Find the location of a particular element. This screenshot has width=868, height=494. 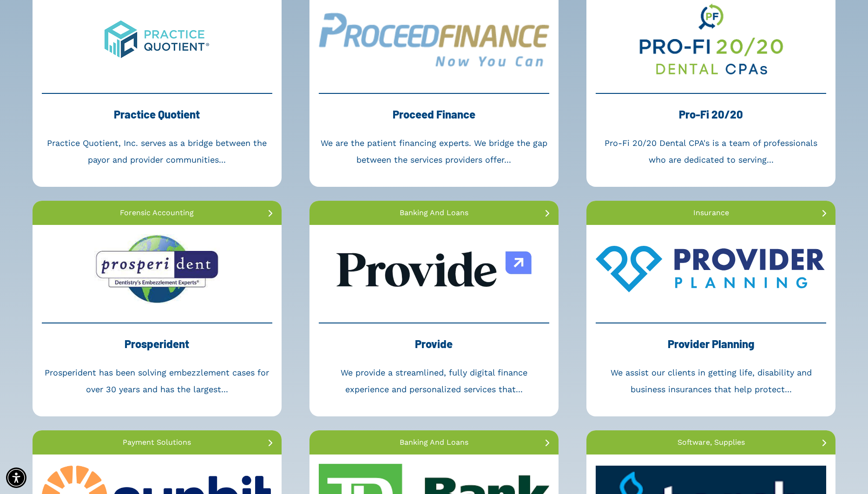

div: Pro-Fi 20/20 Dental CPA's is a team of professionals who are dedicated to serving... is located at coordinates (711, 152).